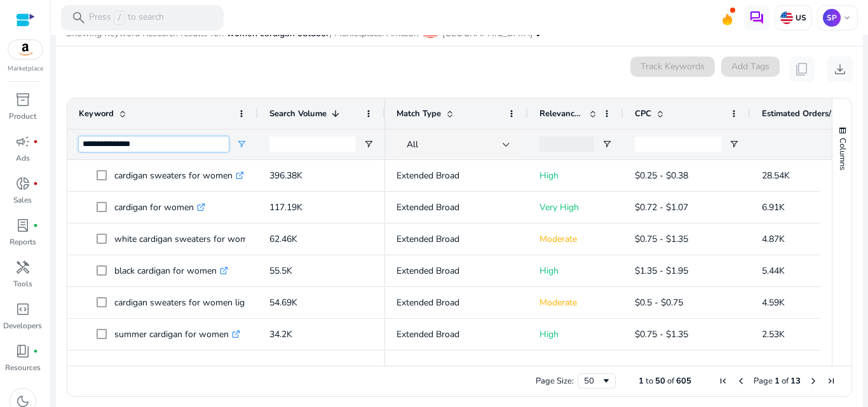  Describe the element at coordinates (23, 267) in the screenshot. I see `span: handyman` at that location.